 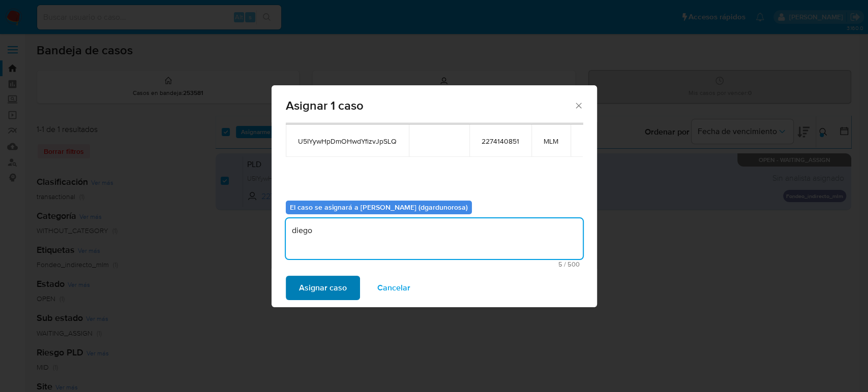 I want to click on div: assign-modal, so click(x=435, y=196).